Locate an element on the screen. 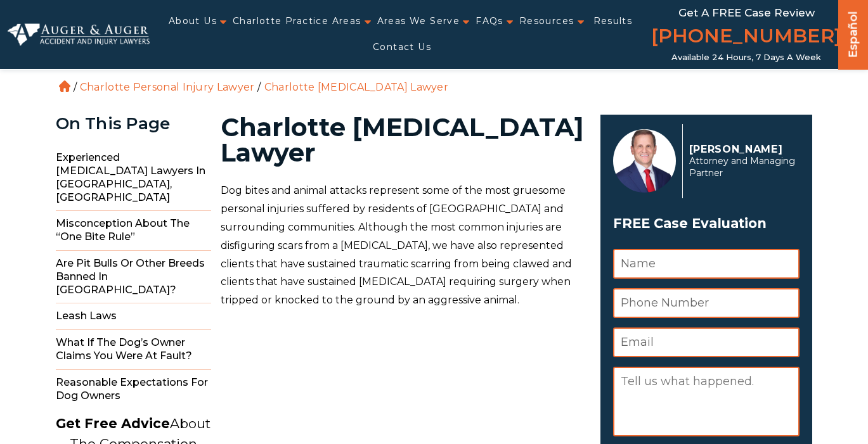 The height and width of the screenshot is (444, 868). a: Contact Us is located at coordinates (402, 47).